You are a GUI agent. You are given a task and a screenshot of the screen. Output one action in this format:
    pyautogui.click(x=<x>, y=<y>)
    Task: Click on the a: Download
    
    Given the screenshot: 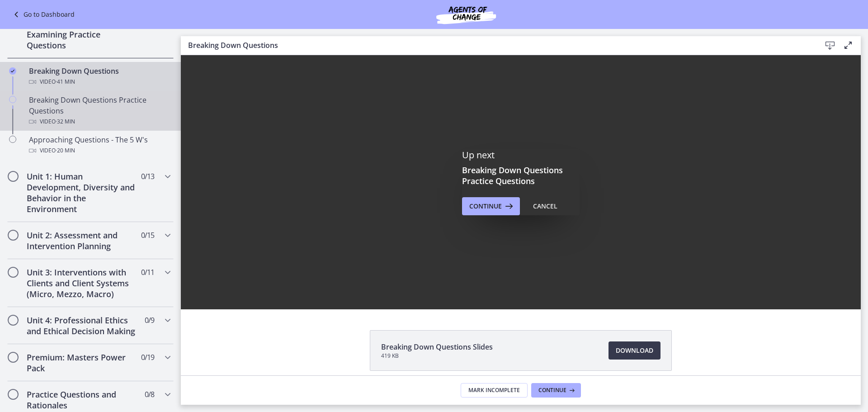 What is the action you would take?
    pyautogui.click(x=634, y=350)
    